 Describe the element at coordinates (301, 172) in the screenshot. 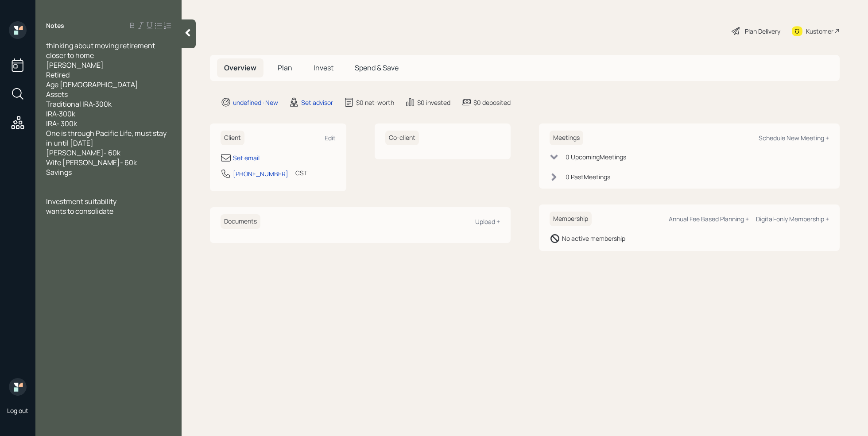

I see `div: CST` at that location.